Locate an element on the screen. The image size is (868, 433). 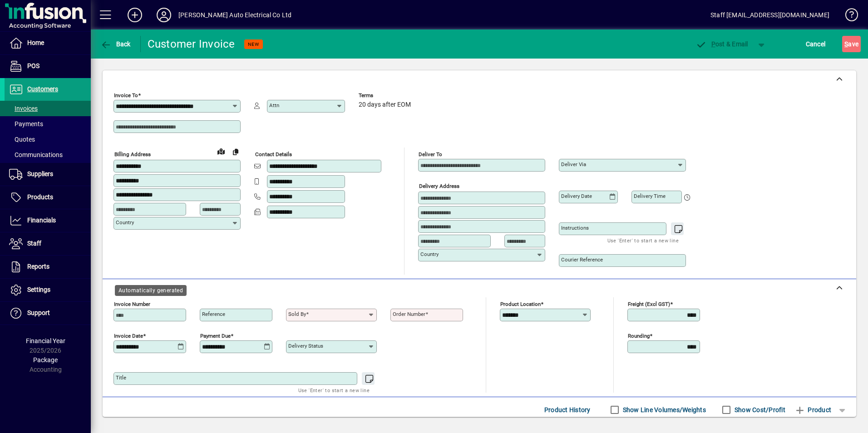
button: Add is located at coordinates (135, 15).